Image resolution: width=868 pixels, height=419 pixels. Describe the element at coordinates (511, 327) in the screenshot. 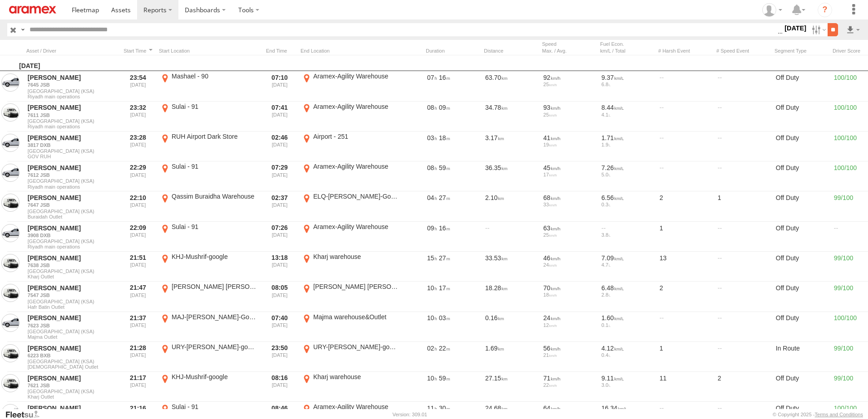

I see `div: 0.16` at that location.